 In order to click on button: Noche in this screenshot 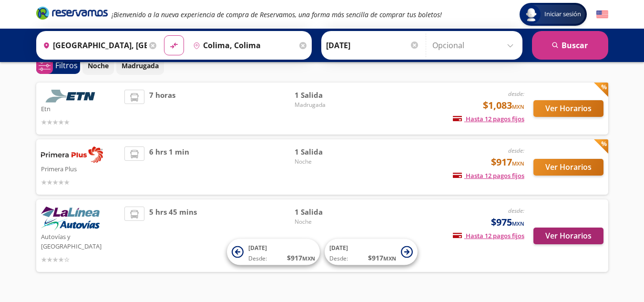, I will do `click(98, 66)`.